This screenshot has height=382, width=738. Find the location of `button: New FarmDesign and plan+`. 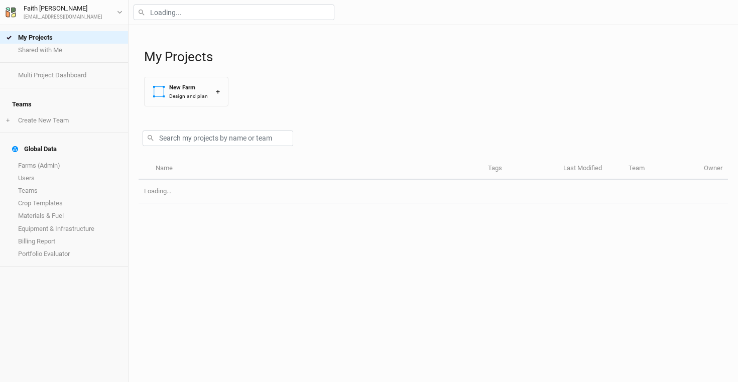

button: New FarmDesign and plan+ is located at coordinates (186, 91).